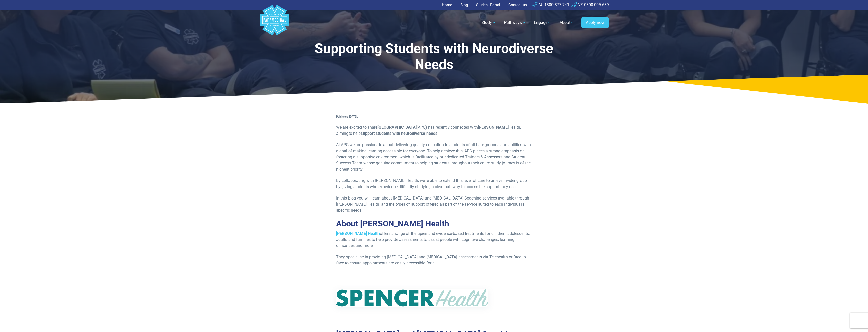 The width and height of the screenshot is (868, 332). I want to click on a: Apply now, so click(595, 22).